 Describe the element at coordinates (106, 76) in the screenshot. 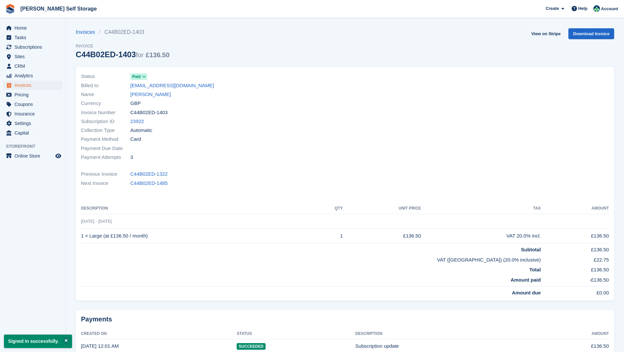

I see `span: Status` at that location.